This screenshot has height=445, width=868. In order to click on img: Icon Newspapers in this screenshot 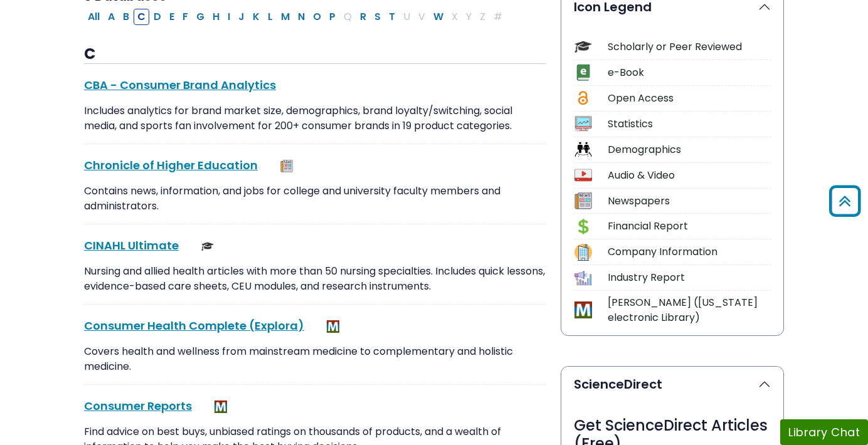, I will do `click(583, 201)`.